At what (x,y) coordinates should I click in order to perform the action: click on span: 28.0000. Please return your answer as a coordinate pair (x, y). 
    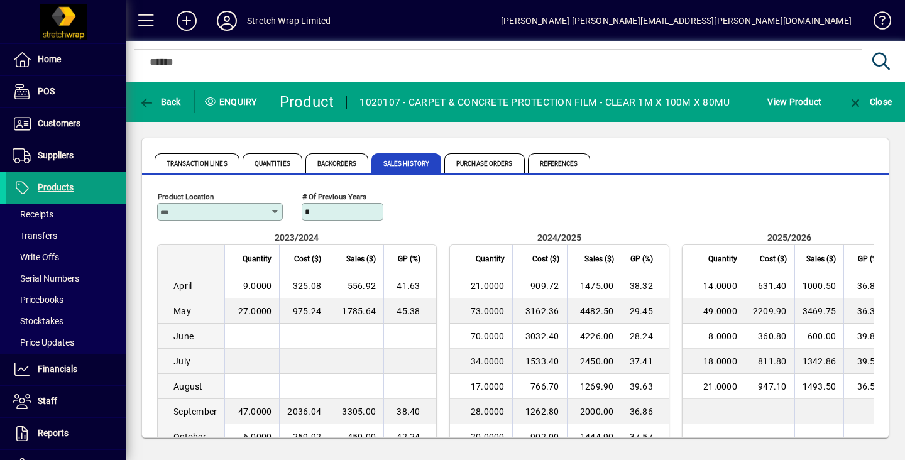
    Looking at the image, I should click on (488, 412).